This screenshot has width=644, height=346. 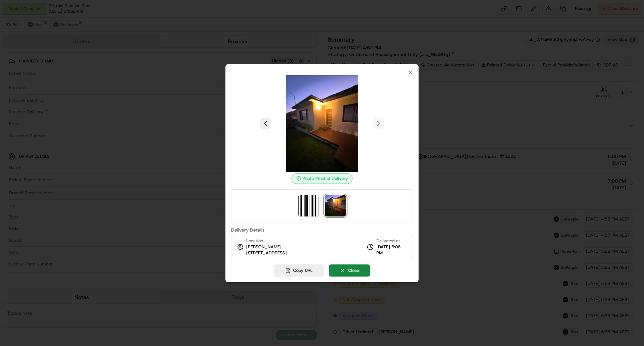 What do you see at coordinates (308, 206) in the screenshot?
I see `img: barcode_scan_on_pickup image` at bounding box center [308, 206].